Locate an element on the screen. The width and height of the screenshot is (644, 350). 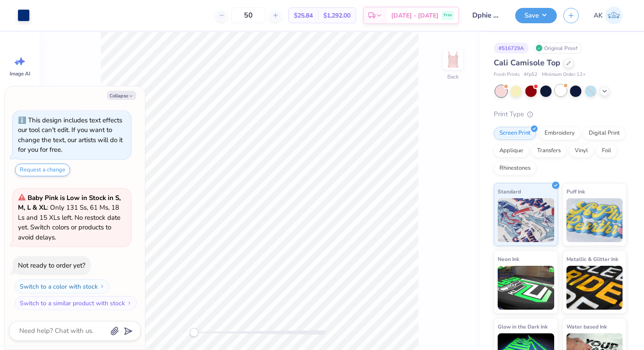
span: $25.84 is located at coordinates (303, 15).